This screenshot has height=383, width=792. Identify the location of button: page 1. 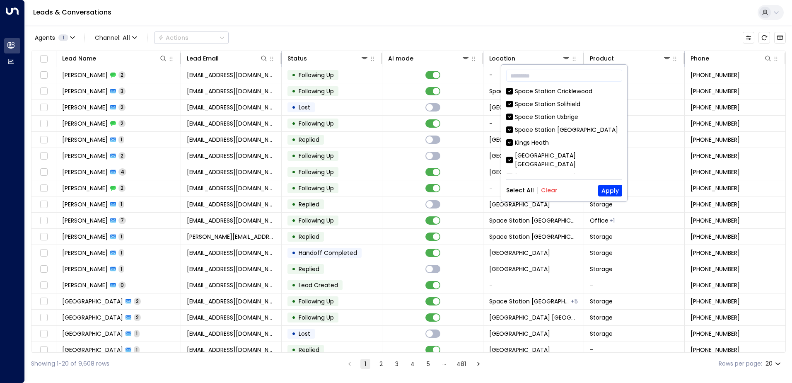
(365, 364).